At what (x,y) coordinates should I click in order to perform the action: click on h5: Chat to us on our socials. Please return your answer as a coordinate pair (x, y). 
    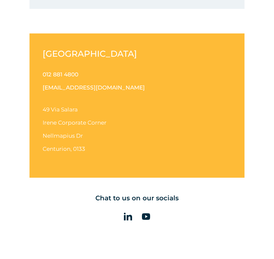
    Looking at the image, I should click on (137, 198).